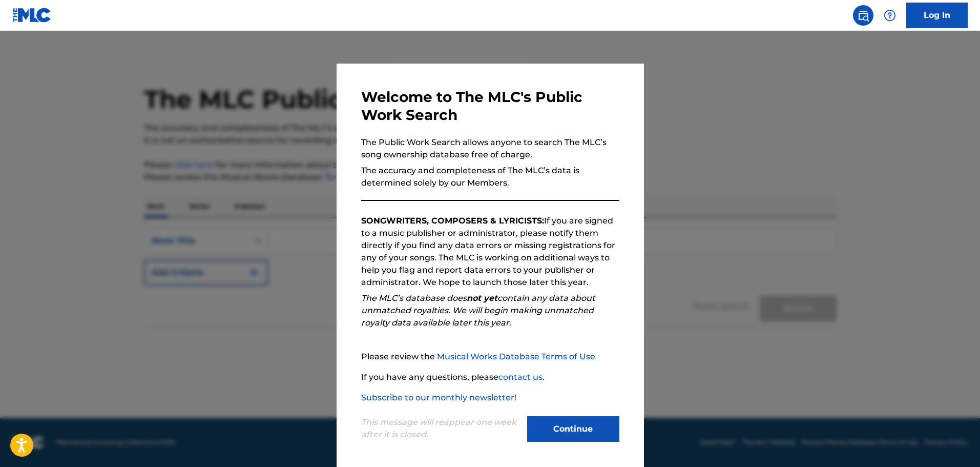 The width and height of the screenshot is (980, 467). Describe the element at coordinates (439, 397) in the screenshot. I see `a: Subscribe to our monthly newsletter!` at that location.